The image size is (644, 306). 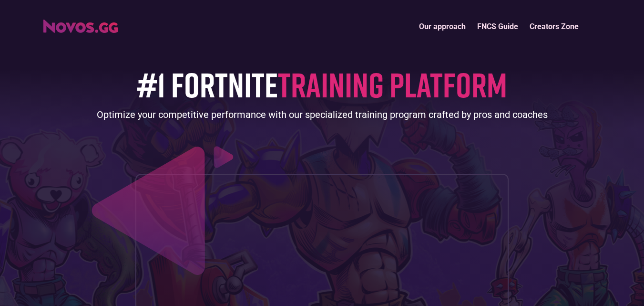 I want to click on a: Our approach, so click(x=442, y=26).